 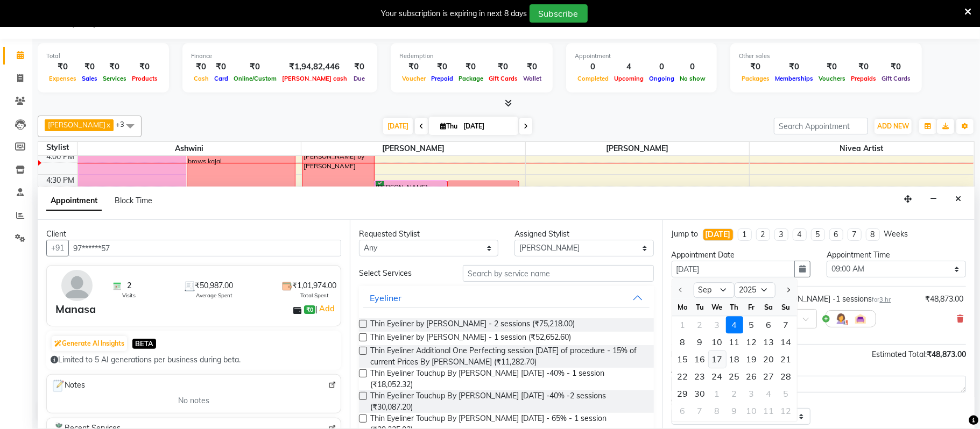 I want to click on div: 28, so click(x=787, y=377).